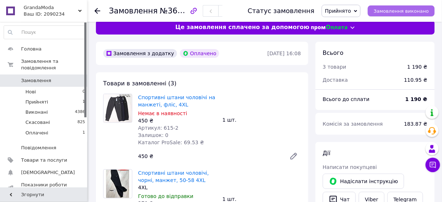 The width and height of the screenshot is (442, 202). Describe the element at coordinates (44, 160) in the screenshot. I see `span: Товари та послуги` at that location.